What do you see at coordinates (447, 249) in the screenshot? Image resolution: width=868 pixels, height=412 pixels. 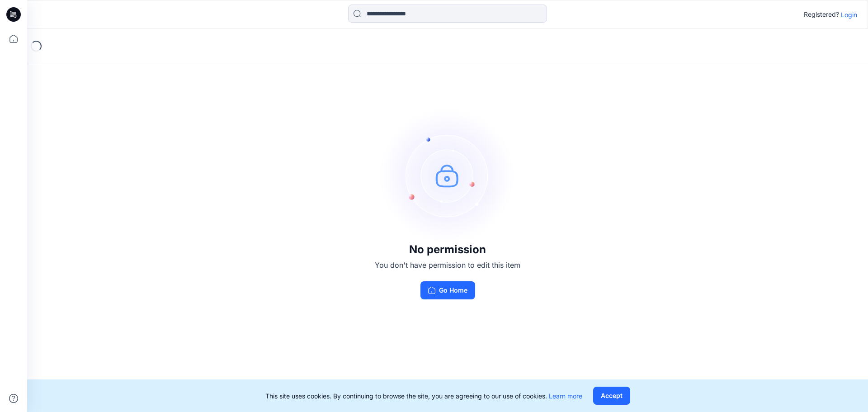 I see `h3: No permission` at bounding box center [447, 249].